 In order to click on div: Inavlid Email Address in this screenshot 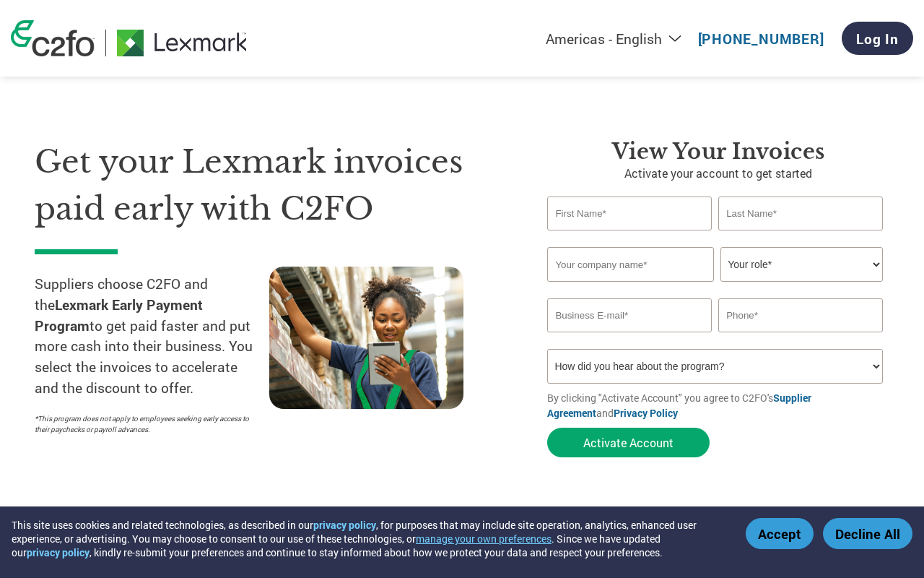, I will do `click(629, 338)`.